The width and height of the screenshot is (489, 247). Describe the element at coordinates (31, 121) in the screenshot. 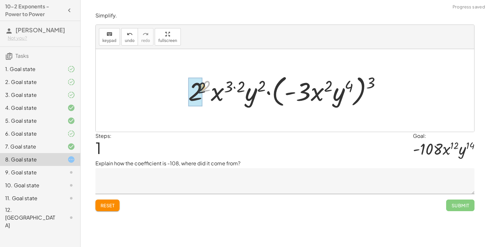

I see `div: 5. Goal state` at that location.